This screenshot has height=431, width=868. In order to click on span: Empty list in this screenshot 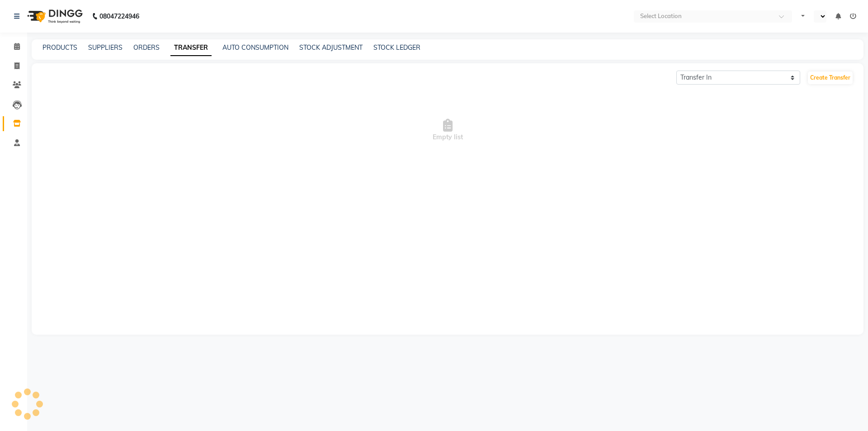, I will do `click(447, 130)`.